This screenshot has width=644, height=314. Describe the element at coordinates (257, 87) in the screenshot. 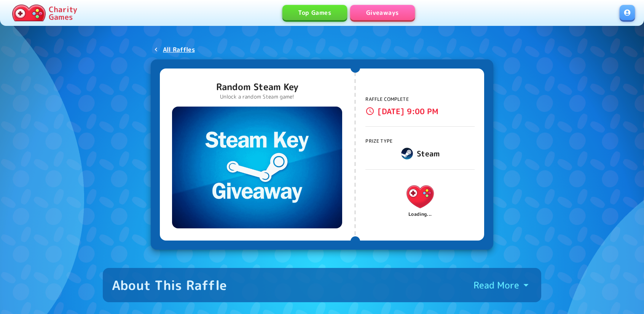

I see `p: Random Steam Key` at that location.